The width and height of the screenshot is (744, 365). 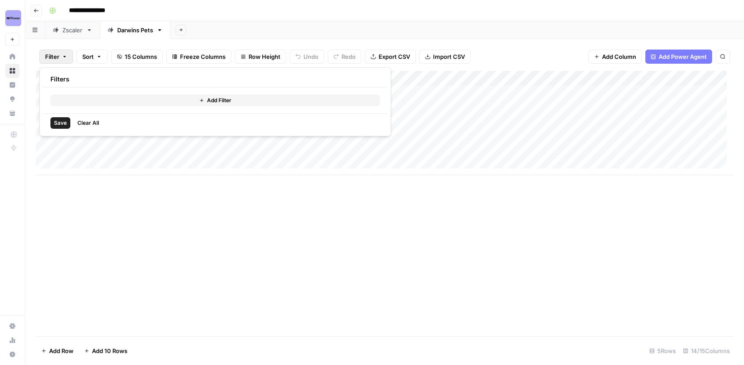 I want to click on a: Zscaler, so click(x=73, y=30).